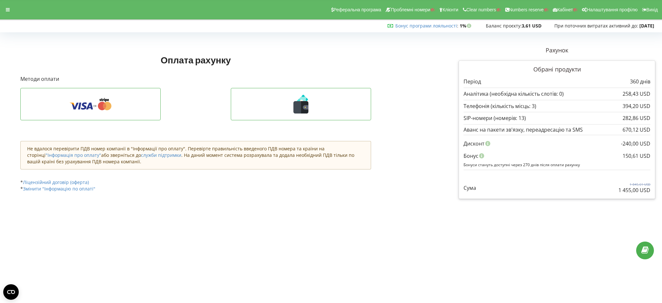  What do you see at coordinates (596, 26) in the screenshot?
I see `span: При поточних витратах активний до:` at bounding box center [596, 26].